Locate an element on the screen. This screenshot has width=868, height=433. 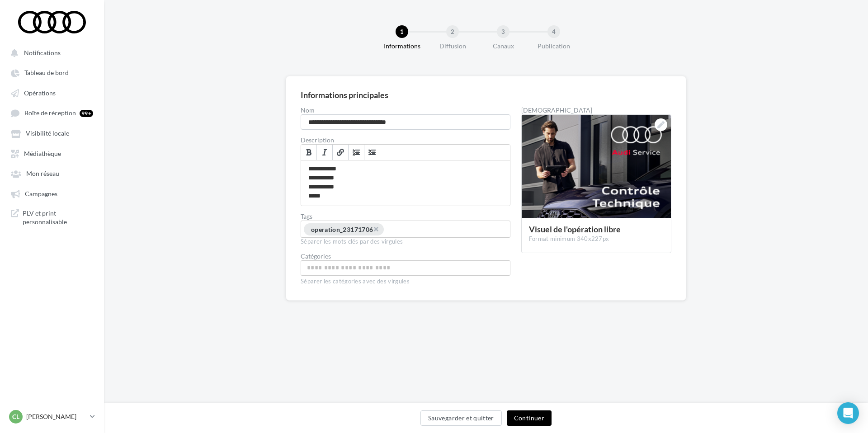
div: Séparer les catégories avec des virgules is located at coordinates (405, 281).